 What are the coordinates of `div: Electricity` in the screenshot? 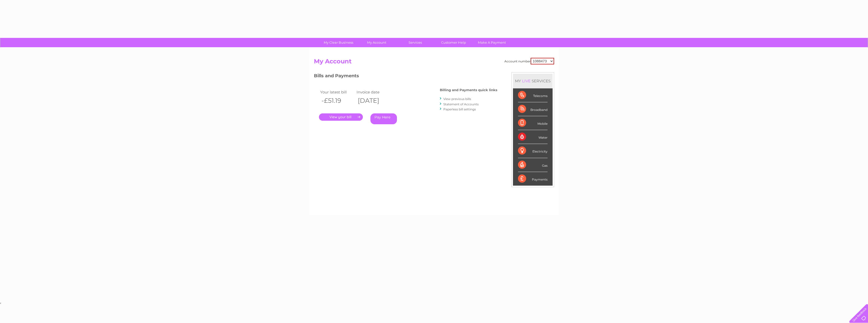 It's located at (533, 151).